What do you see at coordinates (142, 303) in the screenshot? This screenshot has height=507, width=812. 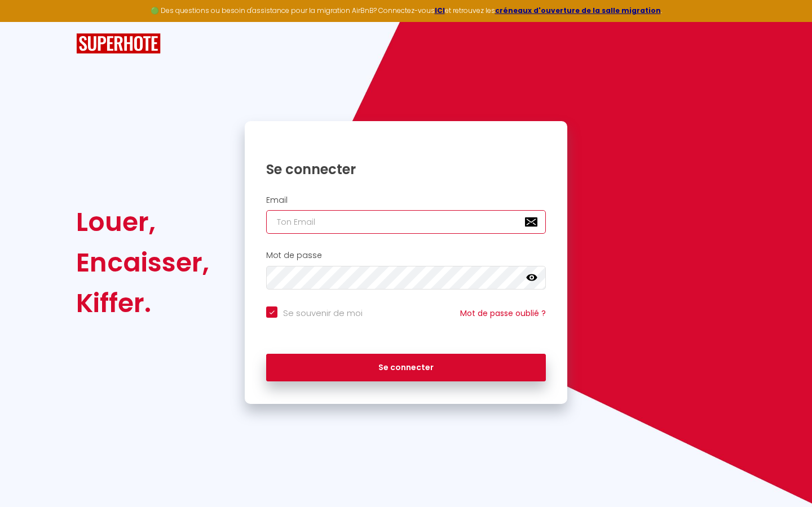 I see `div: Kiffer.` at bounding box center [142, 303].